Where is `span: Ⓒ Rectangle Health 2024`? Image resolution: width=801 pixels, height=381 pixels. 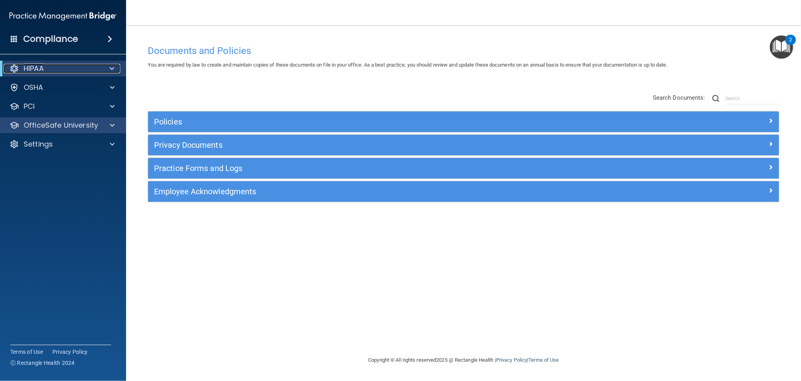
span: Ⓒ Rectangle Health 2024 is located at coordinates (43, 363).